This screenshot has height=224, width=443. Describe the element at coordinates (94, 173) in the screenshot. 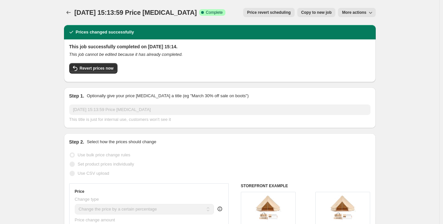

I see `span: Use CSV upload` at that location.